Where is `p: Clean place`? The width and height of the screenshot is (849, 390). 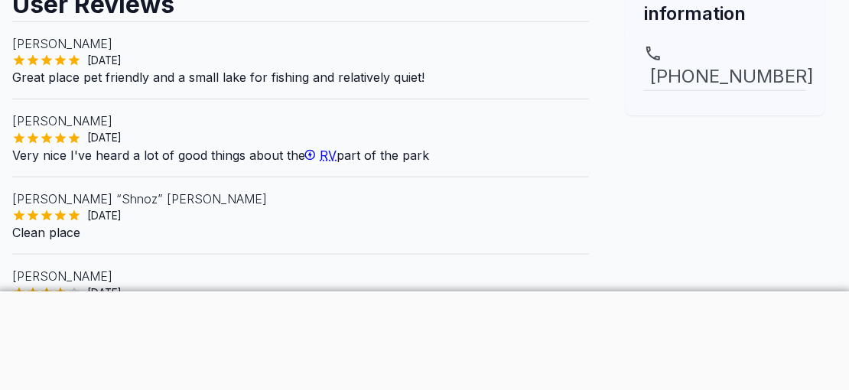 p: Clean place is located at coordinates (301, 232).